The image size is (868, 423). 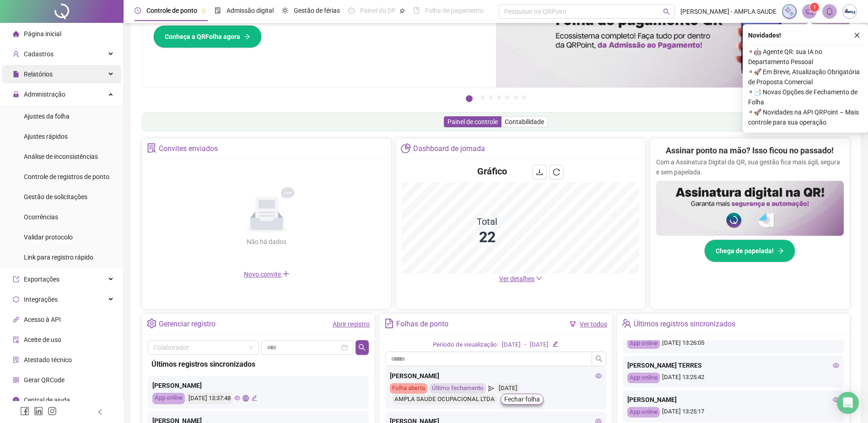 I want to click on span: qrcode, so click(x=16, y=380).